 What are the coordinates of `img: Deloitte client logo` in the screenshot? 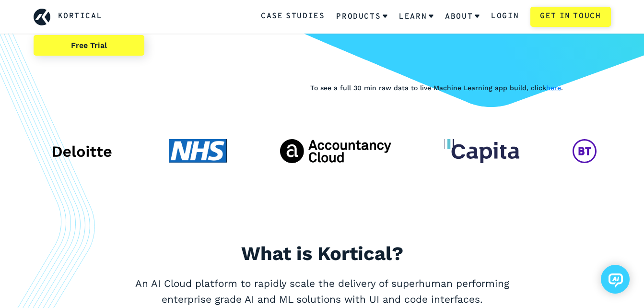 It's located at (81, 151).